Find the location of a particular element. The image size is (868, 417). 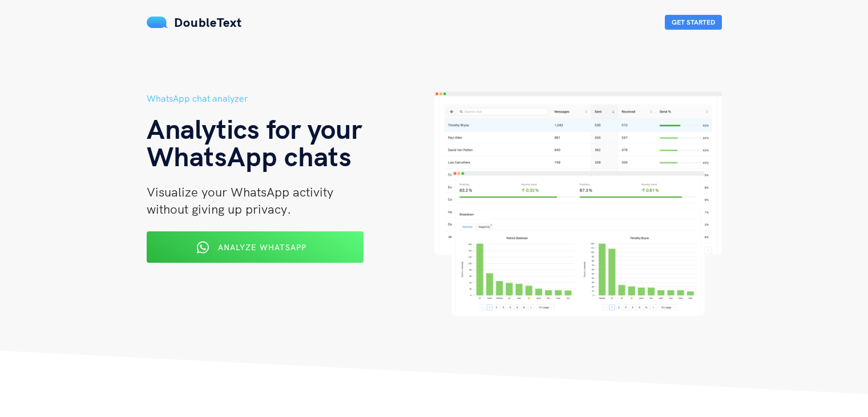

img: hero is located at coordinates (578, 203).